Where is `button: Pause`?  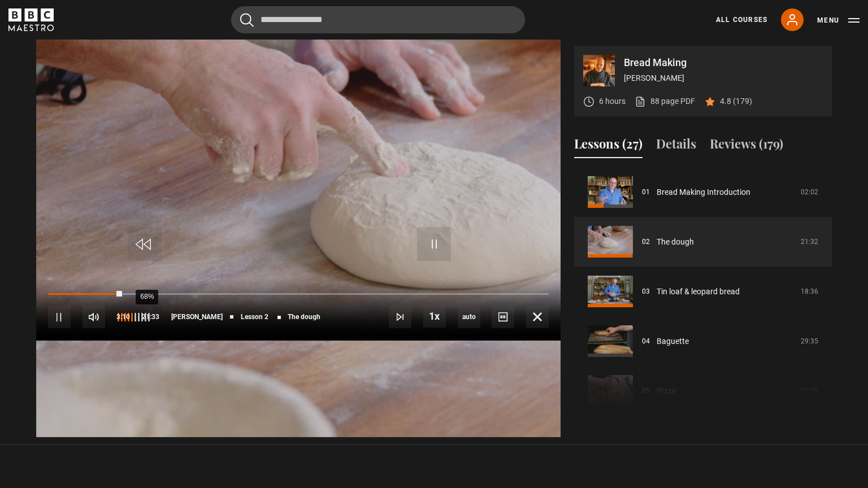 button: Pause is located at coordinates (59, 317).